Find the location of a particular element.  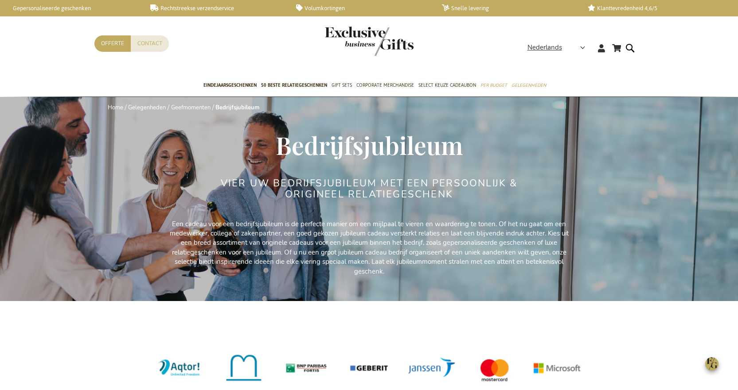

a: Corporate Merchandise is located at coordinates (385, 86).